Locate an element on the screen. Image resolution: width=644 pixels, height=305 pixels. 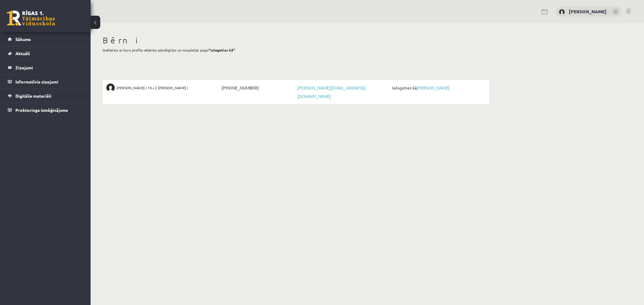
img: Maija Petruse is located at coordinates (562, 12).